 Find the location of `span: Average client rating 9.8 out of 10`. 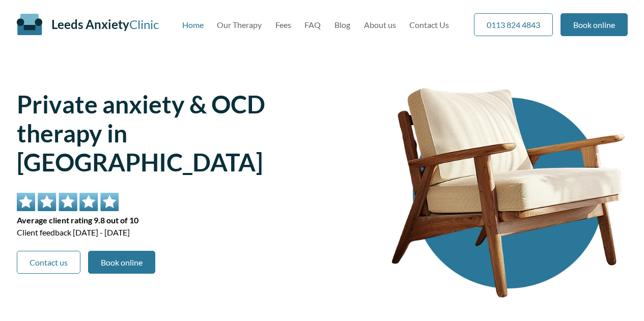

span: Average client rating 9.8 out of 10 is located at coordinates (184, 220).